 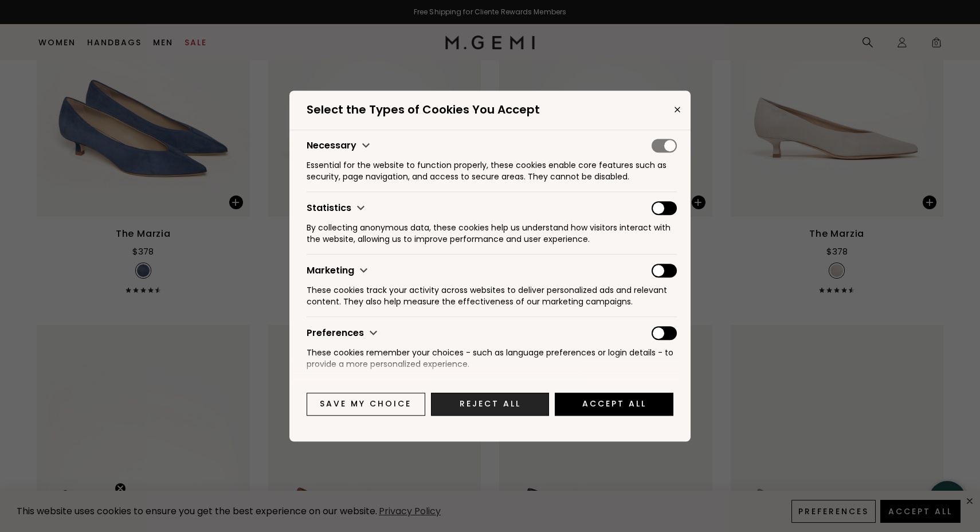 What do you see at coordinates (491, 359) in the screenshot?
I see `p: These cookies remember your choices - such as language preferences or login details - to provide ...` at bounding box center [491, 359].